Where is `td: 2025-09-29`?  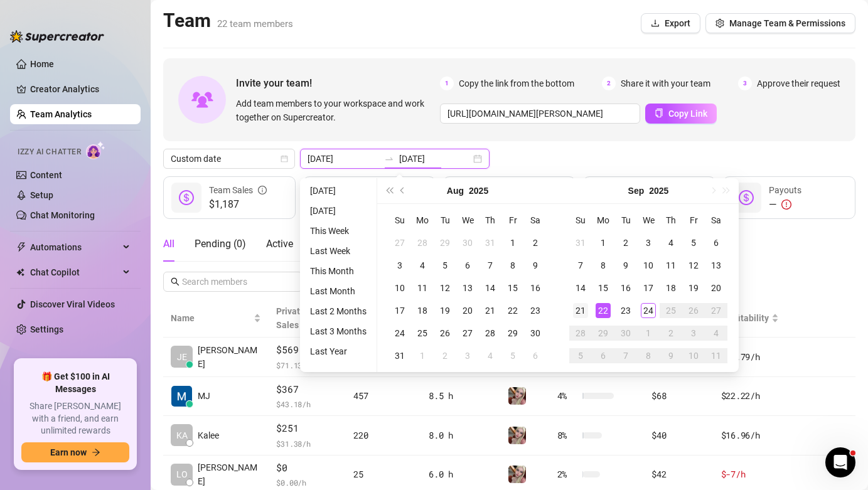
td: 2025-09-29 is located at coordinates (603, 333).